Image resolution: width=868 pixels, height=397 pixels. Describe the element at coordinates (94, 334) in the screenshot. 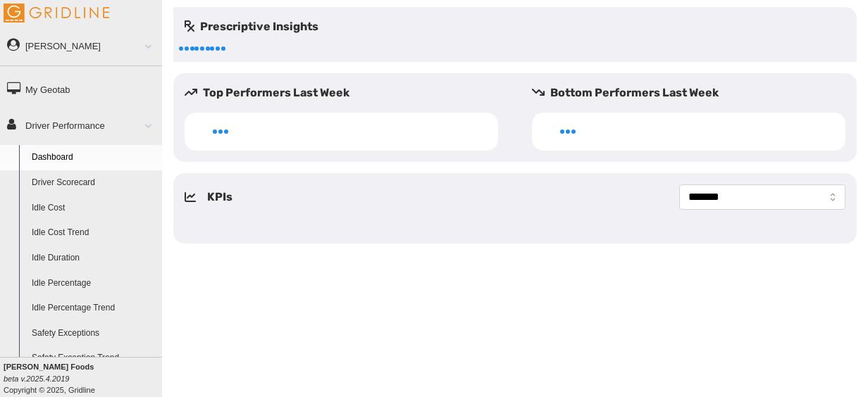

I see `a: Safety Exceptions` at that location.